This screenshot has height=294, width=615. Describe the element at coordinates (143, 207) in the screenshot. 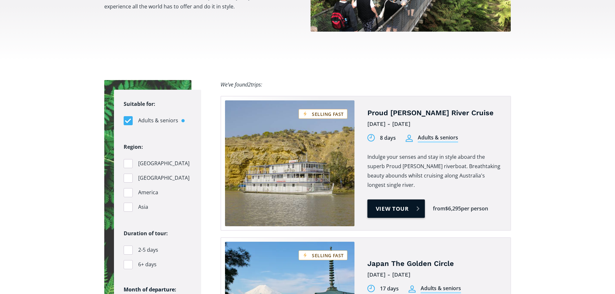

I see `span: Asia` at that location.